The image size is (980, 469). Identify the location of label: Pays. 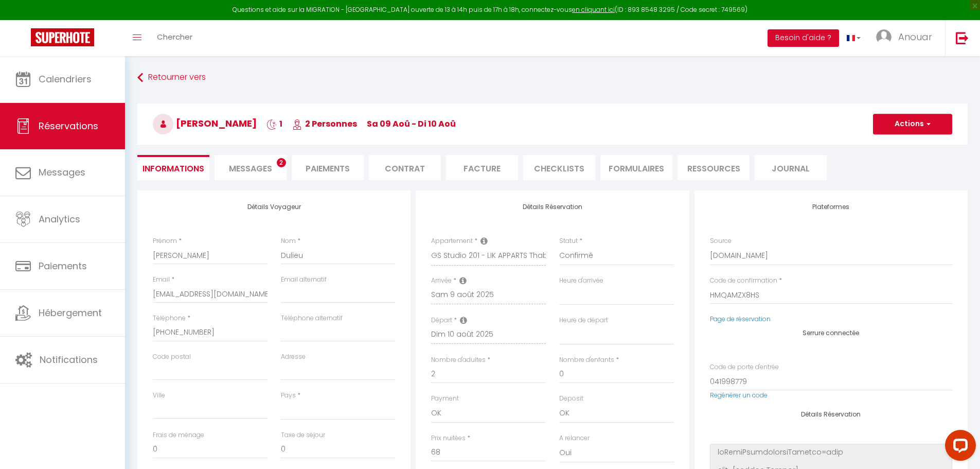
(288, 395).